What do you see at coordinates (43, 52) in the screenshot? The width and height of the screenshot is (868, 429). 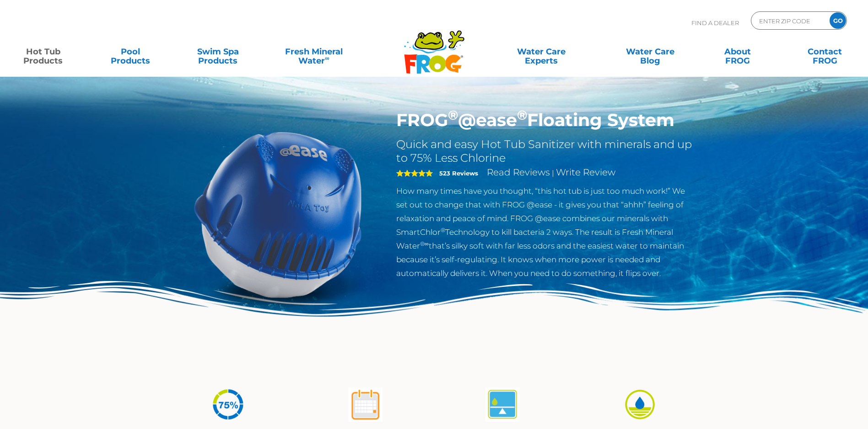 I see `a: Hot TubProducts` at bounding box center [43, 52].